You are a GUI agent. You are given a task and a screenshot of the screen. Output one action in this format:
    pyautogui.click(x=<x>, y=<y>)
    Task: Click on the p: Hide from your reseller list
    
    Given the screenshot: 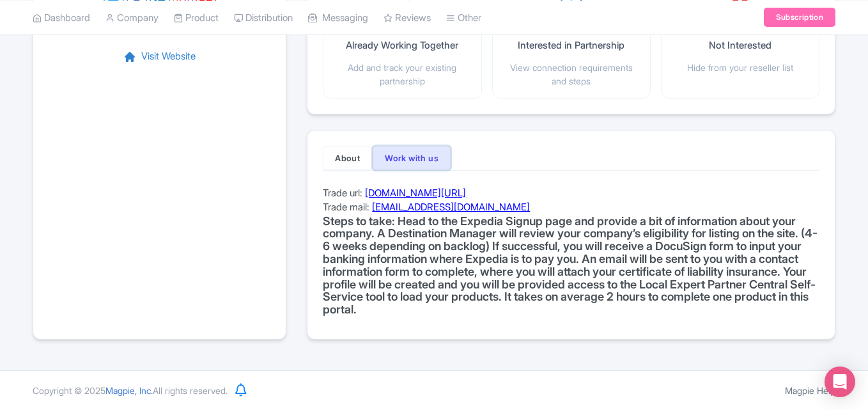 What is the action you would take?
    pyautogui.click(x=740, y=67)
    